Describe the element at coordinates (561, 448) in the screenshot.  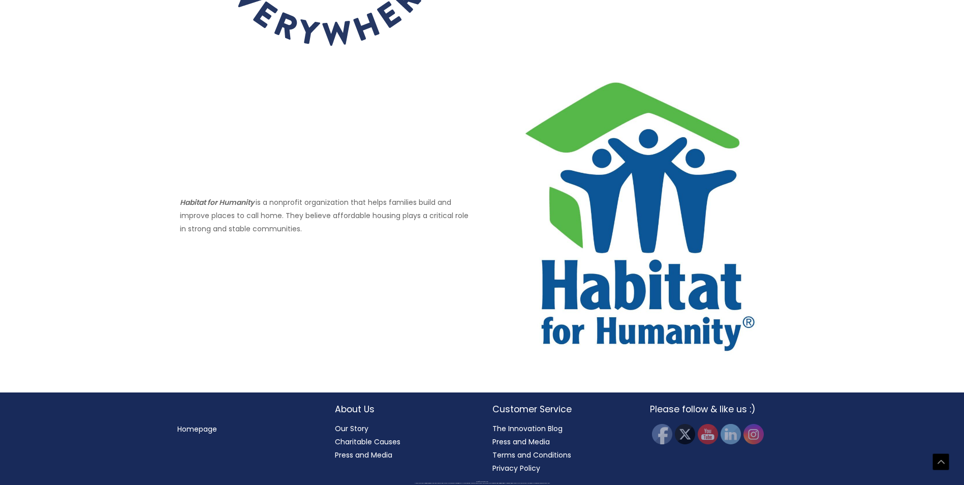
I see `nav: Customer Service` at that location.